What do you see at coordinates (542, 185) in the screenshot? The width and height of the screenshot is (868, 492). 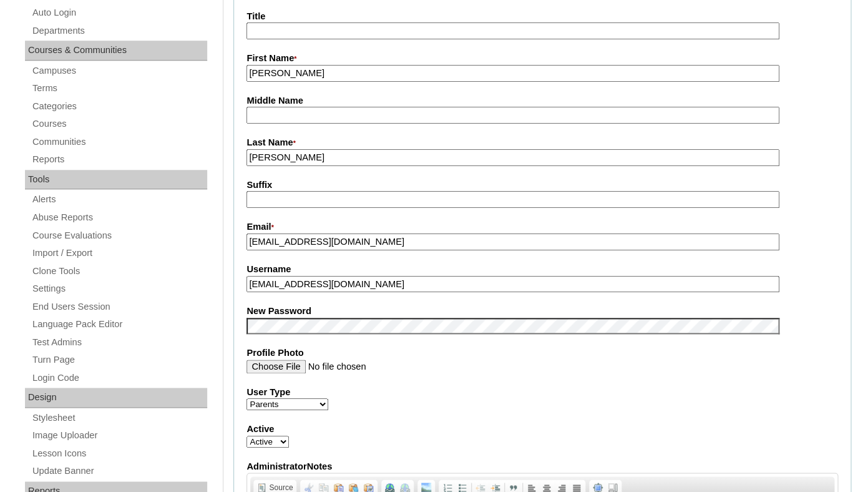 I see `label: Suffix` at bounding box center [542, 185].